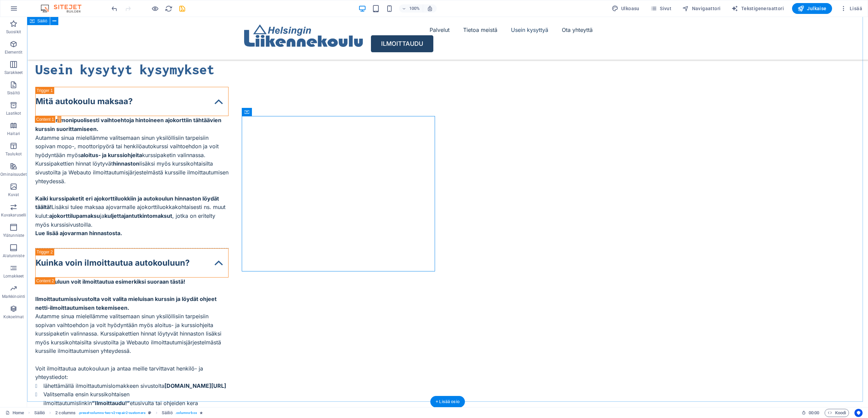 This screenshot has height=418, width=868. What do you see at coordinates (169, 8) in the screenshot?
I see `button: reload` at bounding box center [169, 8].